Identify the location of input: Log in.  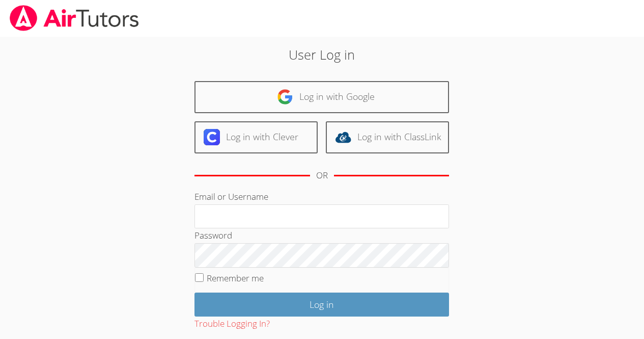
(322, 304).